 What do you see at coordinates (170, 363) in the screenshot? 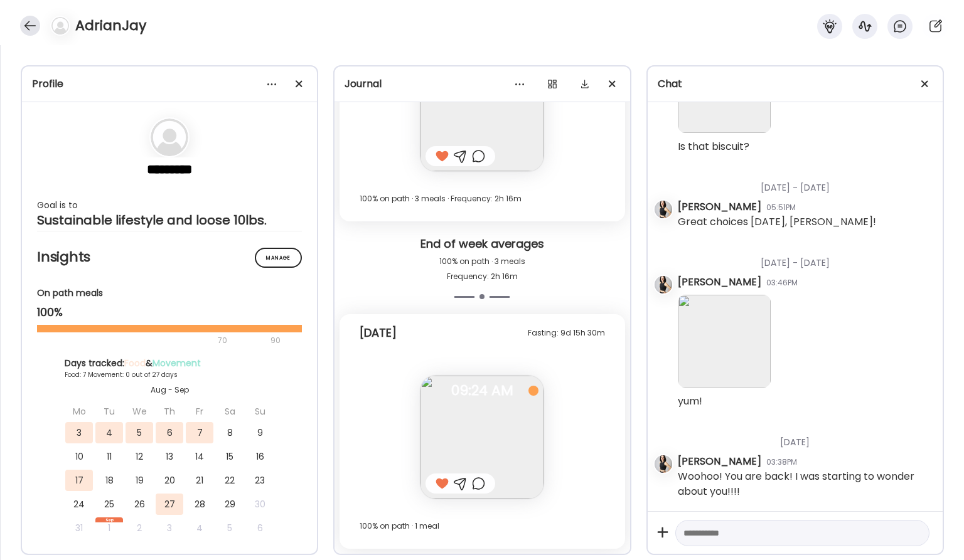
I see `div: Days tracked: &` at bounding box center [170, 363].